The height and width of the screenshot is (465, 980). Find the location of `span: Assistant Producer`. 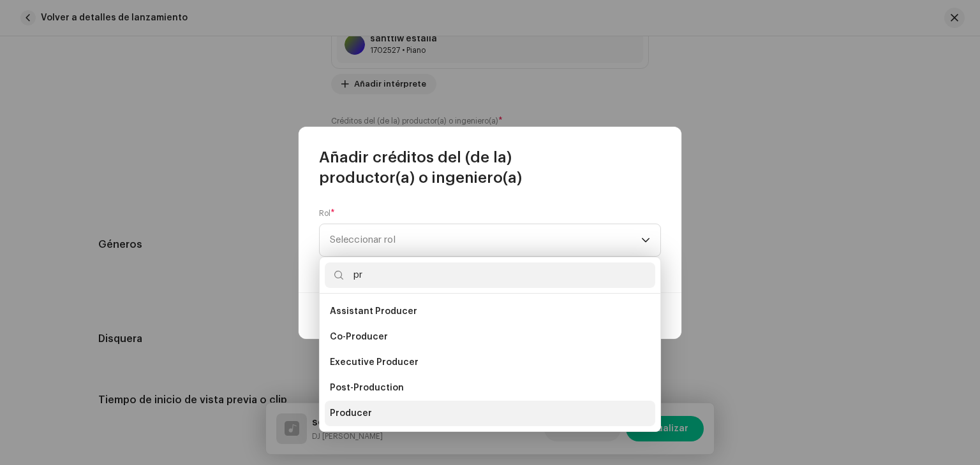

span: Assistant Producer is located at coordinates (373, 312).